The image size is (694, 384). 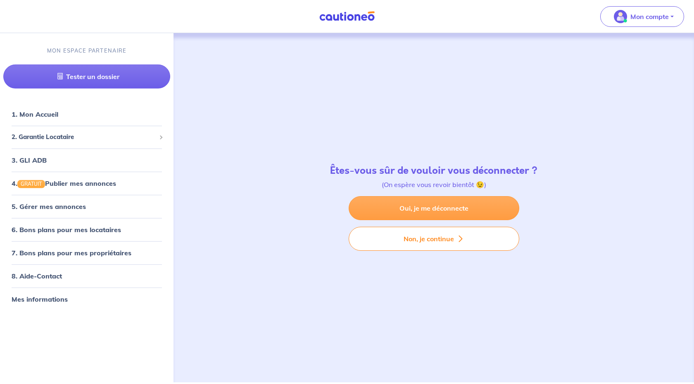 I want to click on span: 2. Garantie Locataire, so click(x=83, y=137).